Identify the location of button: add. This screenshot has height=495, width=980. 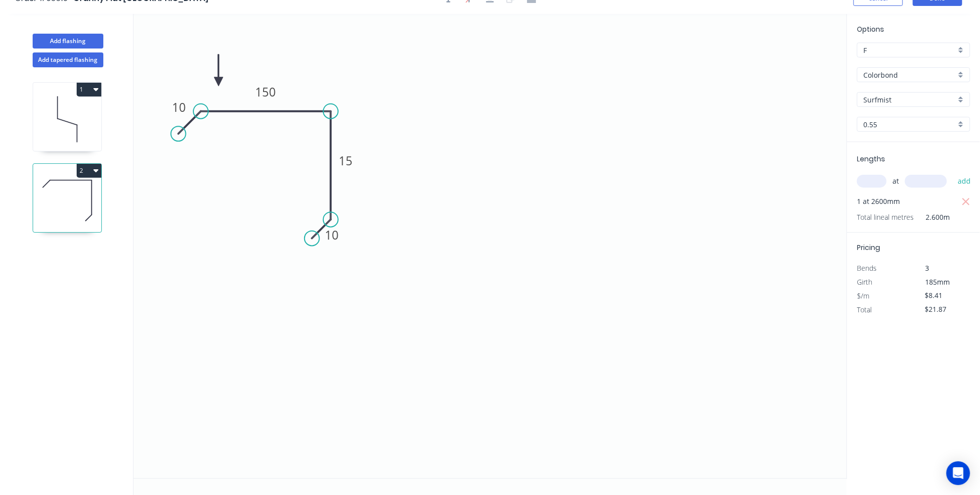
(964, 181).